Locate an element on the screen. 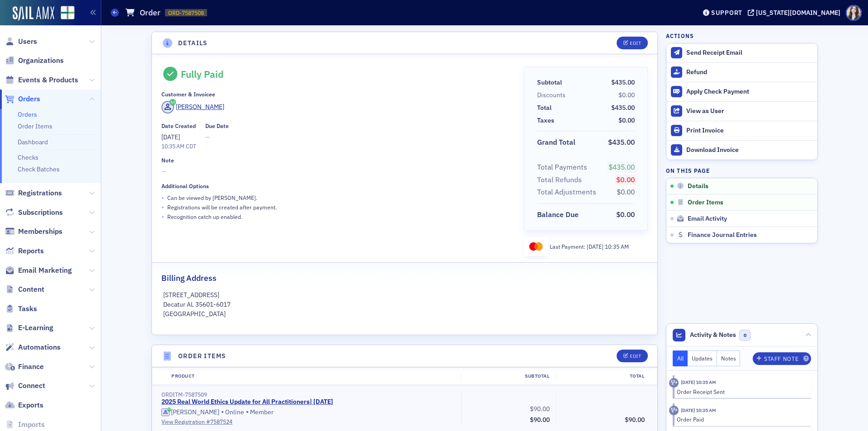 The height and width of the screenshot is (431, 868). span: ORD-7587508 is located at coordinates (186, 13).